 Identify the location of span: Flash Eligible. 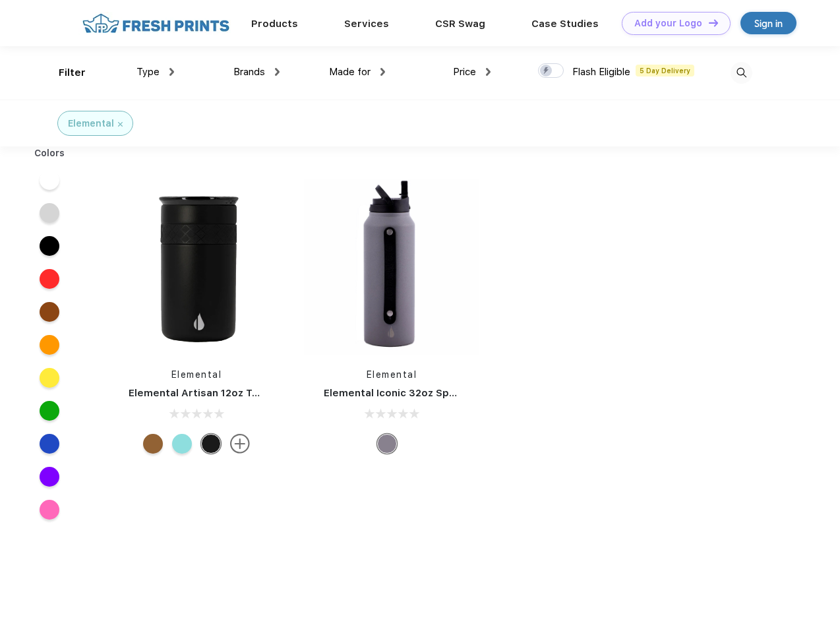
(602, 72).